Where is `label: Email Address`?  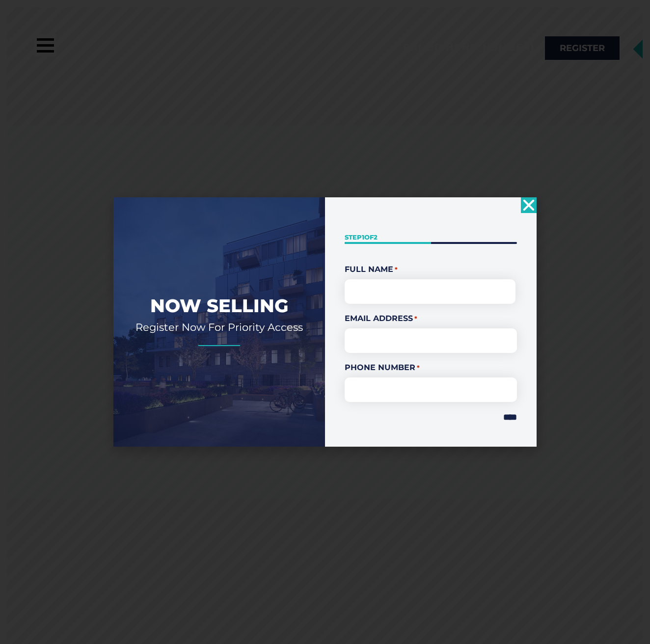 label: Email Address is located at coordinates (431, 318).